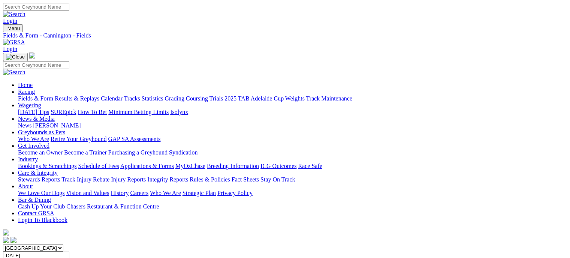  Describe the element at coordinates (292, 166) in the screenshot. I see `div: Industry` at that location.